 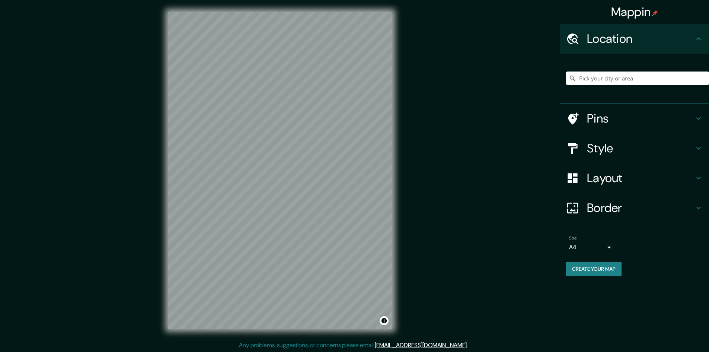 What do you see at coordinates (635, 12) in the screenshot?
I see `h4: Mappin` at bounding box center [635, 12].